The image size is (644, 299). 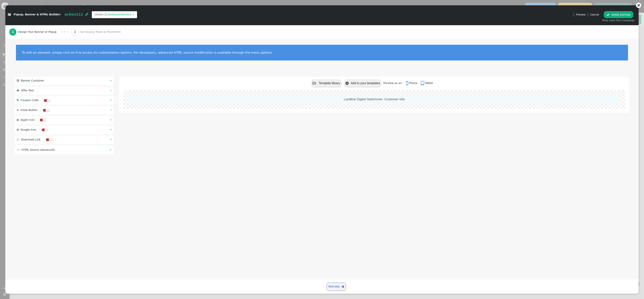 What do you see at coordinates (619, 20) in the screenshot?
I see `div: then save the Campaign` at bounding box center [619, 20].